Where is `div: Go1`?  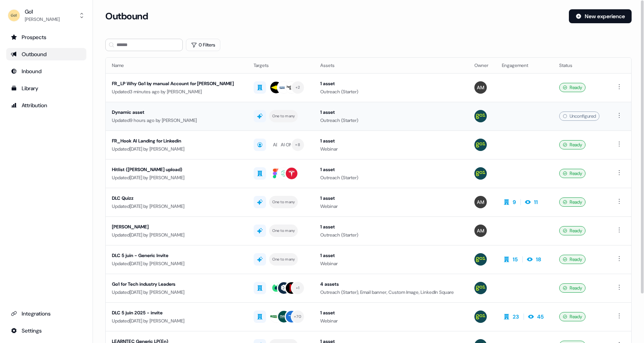 div: Go1 is located at coordinates (42, 11).